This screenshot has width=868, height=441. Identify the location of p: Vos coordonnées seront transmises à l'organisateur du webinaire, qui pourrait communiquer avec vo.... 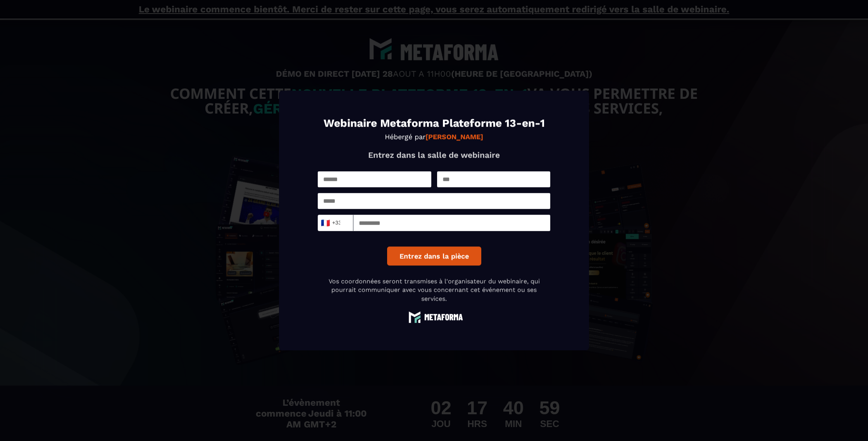
(434, 290).